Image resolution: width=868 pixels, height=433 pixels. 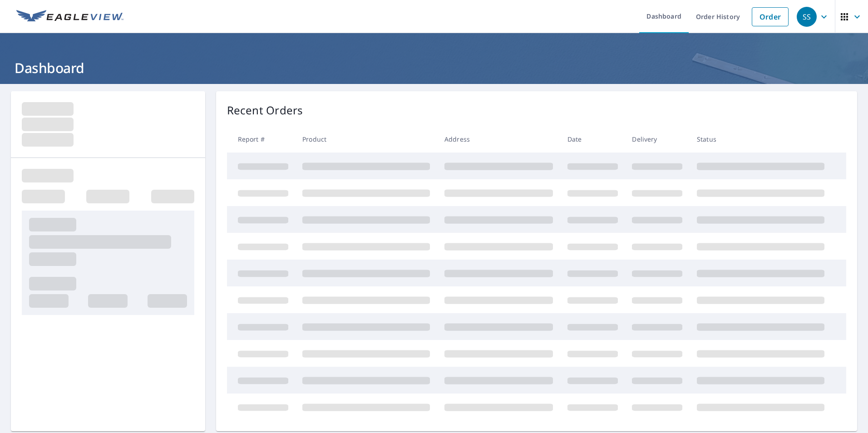 I want to click on h1: Dashboard, so click(x=434, y=68).